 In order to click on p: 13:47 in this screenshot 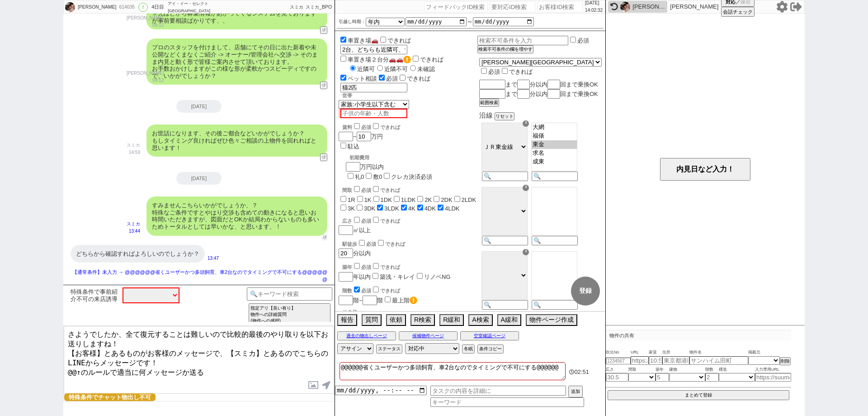, I will do `click(213, 258)`.